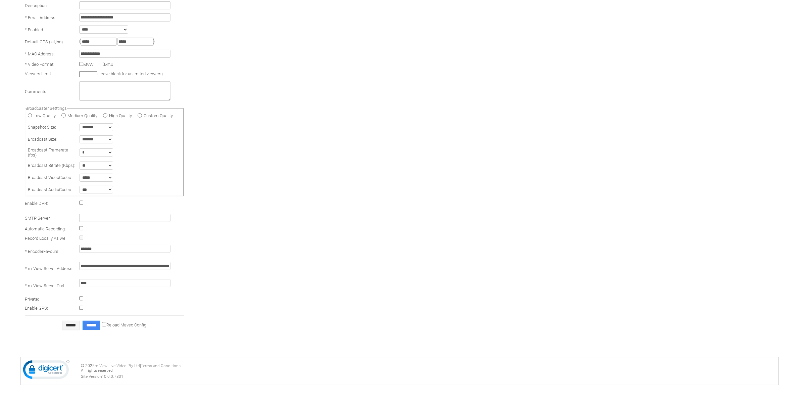 The height and width of the screenshot is (400, 799). Describe the element at coordinates (36, 91) in the screenshot. I see `span: Comments:` at that location.